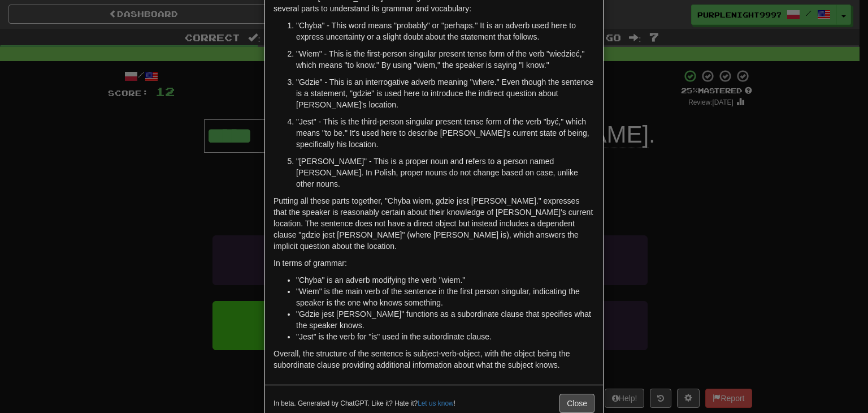  Describe the element at coordinates (364, 403) in the screenshot. I see `small: In beta. Generated by ChatGPT. Like it? Hate it? !` at that location.